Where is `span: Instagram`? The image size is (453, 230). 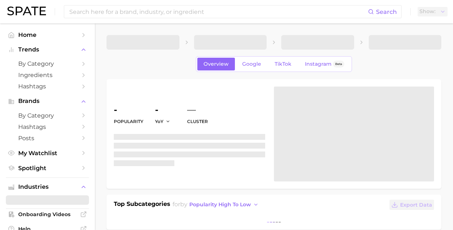
span: Instagram is located at coordinates (318, 64).